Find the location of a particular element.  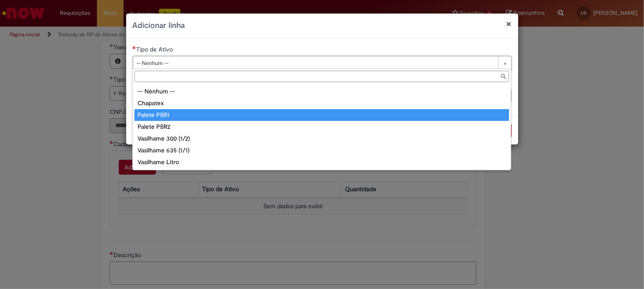

div: Chapatex is located at coordinates (322, 103).